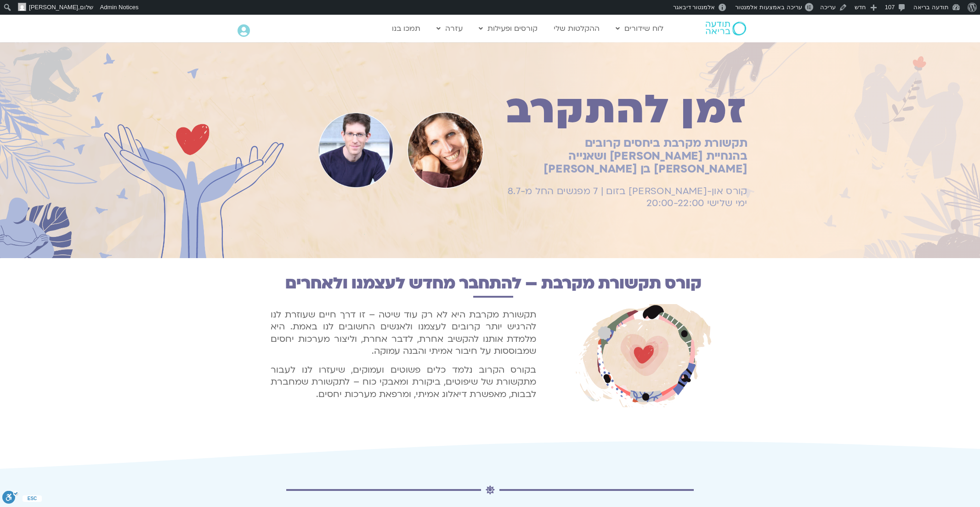 This screenshot has width=980, height=507. What do you see at coordinates (621, 109) in the screenshot?
I see `h1: זמן להתקרב` at bounding box center [621, 109].